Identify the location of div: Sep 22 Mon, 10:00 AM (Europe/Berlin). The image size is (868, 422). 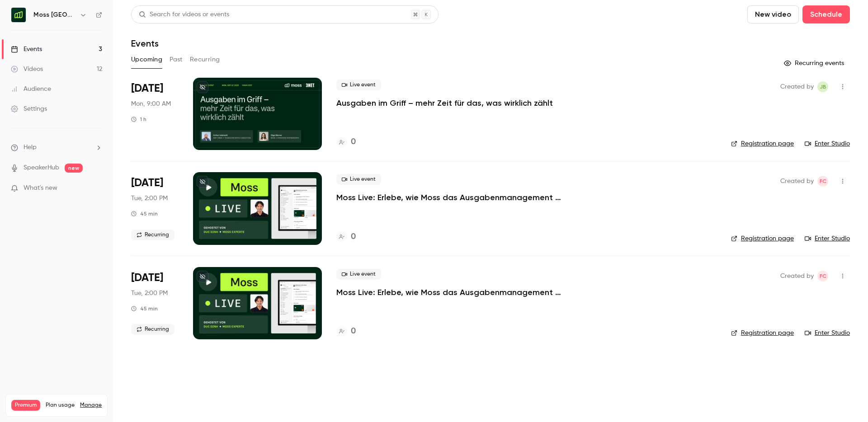
(155, 114).